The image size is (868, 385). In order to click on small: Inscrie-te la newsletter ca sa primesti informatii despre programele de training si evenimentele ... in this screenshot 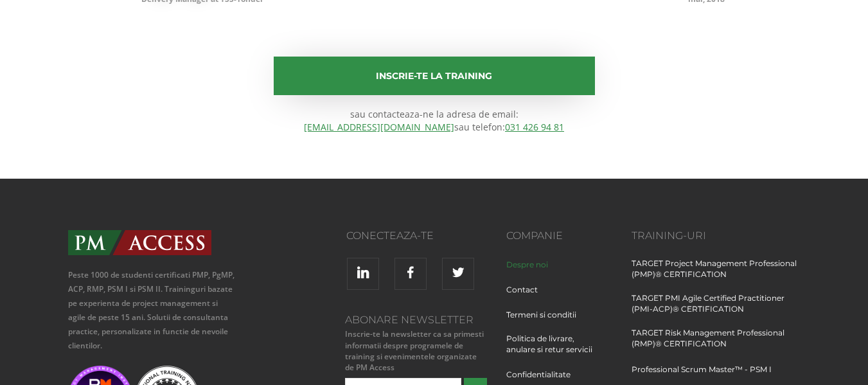, I will do `click(414, 350)`.